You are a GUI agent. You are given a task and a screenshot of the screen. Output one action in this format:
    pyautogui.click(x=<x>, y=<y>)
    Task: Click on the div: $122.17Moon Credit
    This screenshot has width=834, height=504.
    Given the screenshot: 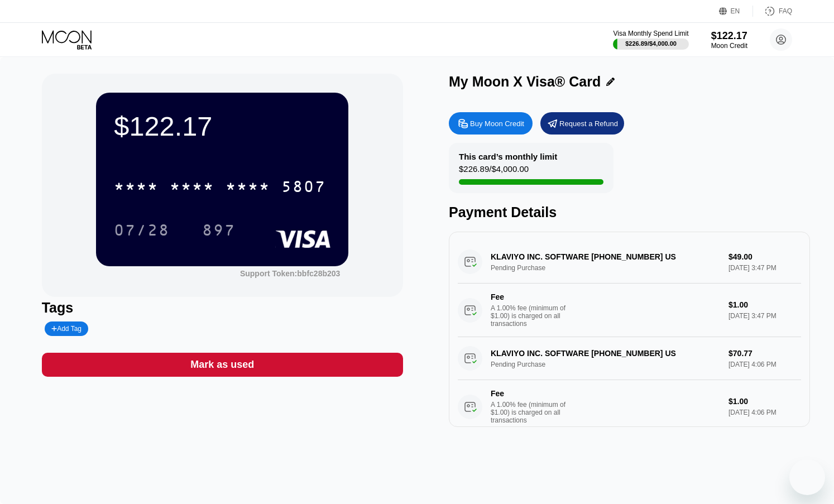 What is the action you would take?
    pyautogui.click(x=729, y=39)
    